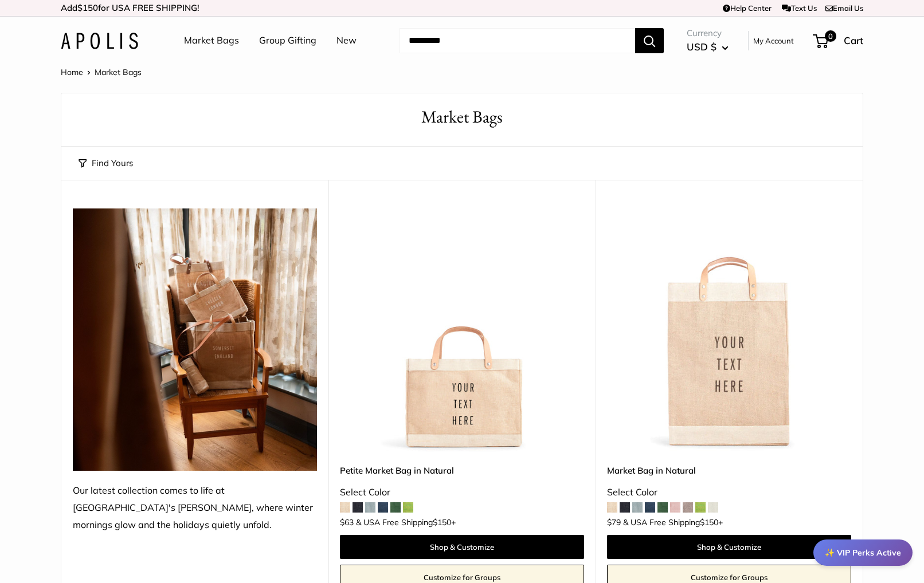 The width and height of the screenshot is (924, 583). I want to click on a: Group Gifting, so click(288, 41).